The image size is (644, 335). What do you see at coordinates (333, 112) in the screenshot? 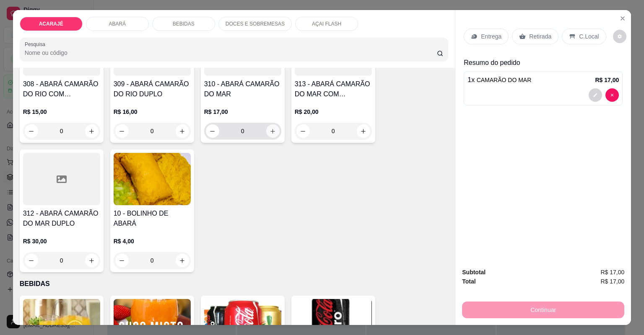
I see `p: R$ 20,00` at bounding box center [333, 112].